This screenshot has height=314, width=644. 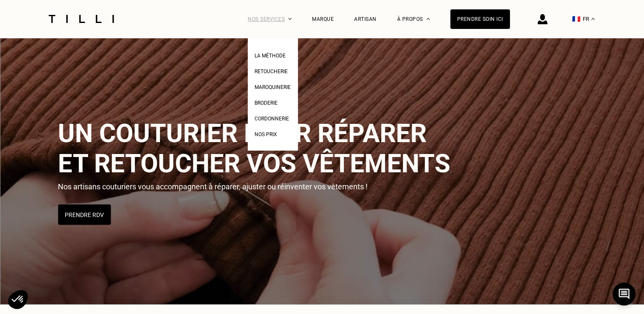 I want to click on span: Maroquinerie, so click(x=272, y=88).